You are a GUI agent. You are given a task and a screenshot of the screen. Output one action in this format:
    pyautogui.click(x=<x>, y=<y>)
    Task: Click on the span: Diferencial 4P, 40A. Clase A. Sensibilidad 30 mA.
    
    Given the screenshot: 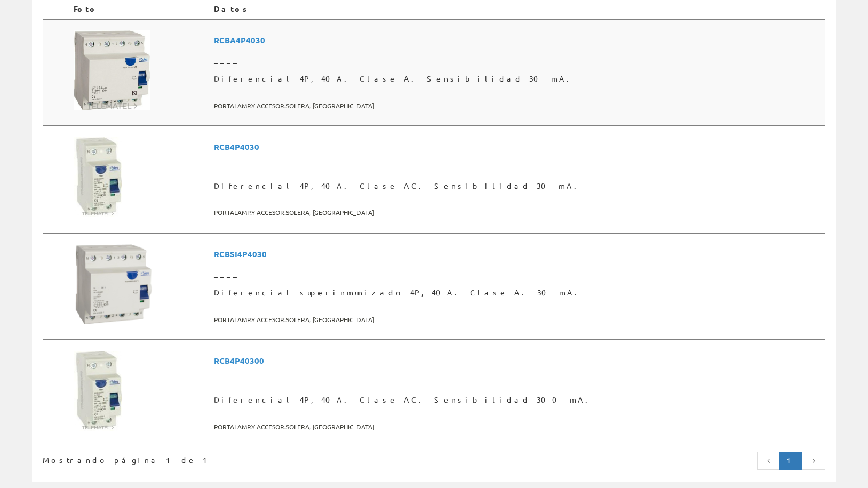 What is the action you would take?
    pyautogui.click(x=517, y=79)
    